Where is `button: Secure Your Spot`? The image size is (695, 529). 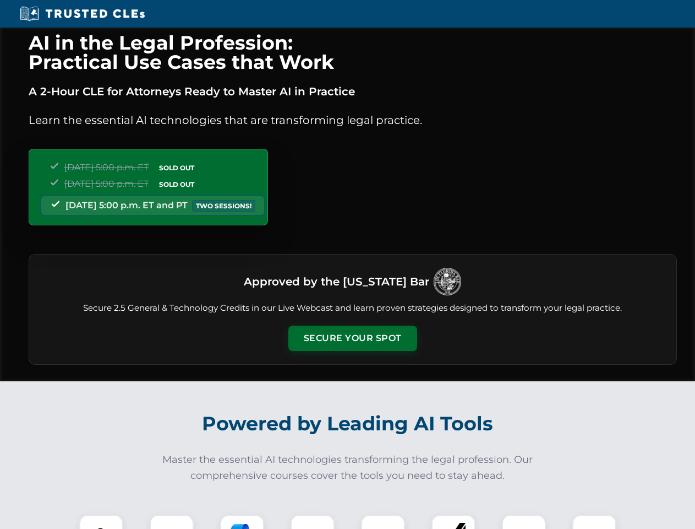 button: Secure Your Spot is located at coordinates (353, 338).